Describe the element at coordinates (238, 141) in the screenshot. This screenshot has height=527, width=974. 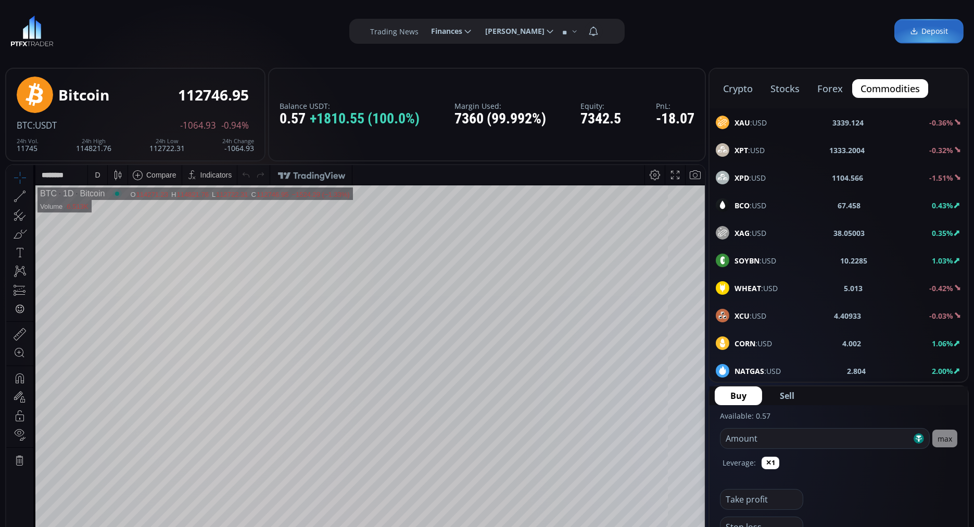
I see `div: 24h Change` at that location.